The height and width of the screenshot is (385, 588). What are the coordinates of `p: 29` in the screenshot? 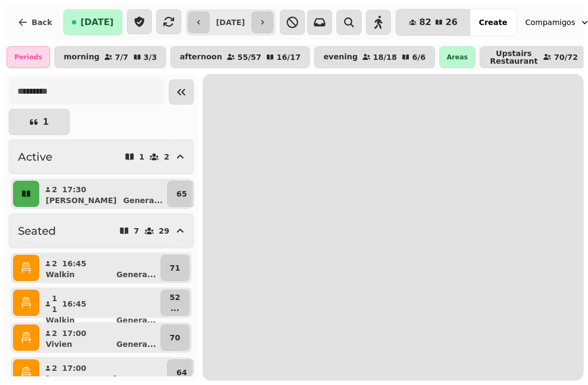 It's located at (164, 231).